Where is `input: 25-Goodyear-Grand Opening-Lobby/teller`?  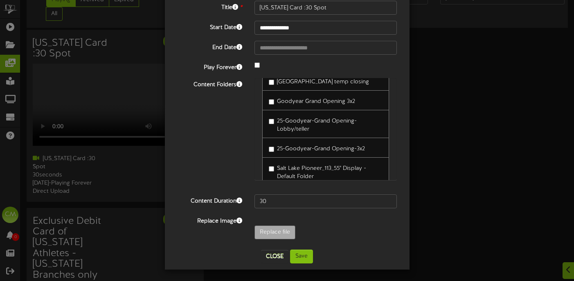
input: 25-Goodyear-Grand Opening-Lobby/teller is located at coordinates (271, 122).